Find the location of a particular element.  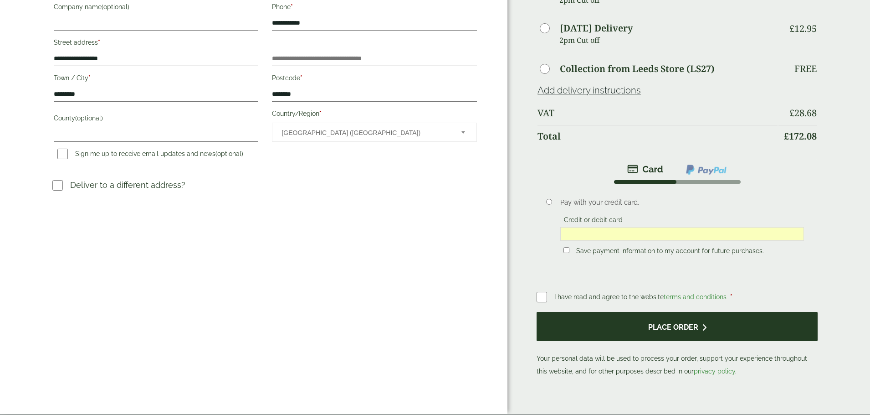

span: I have read and agree to the website is located at coordinates (642, 297).